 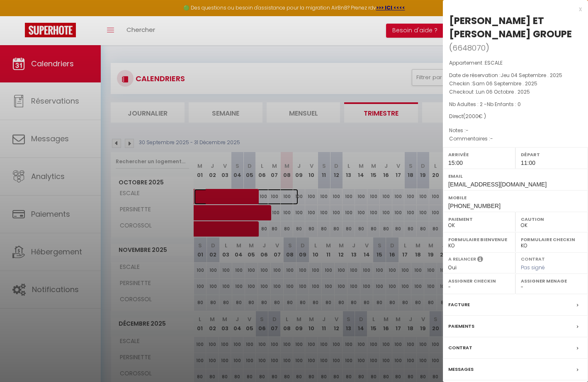 I want to click on label: Assigner Menage, so click(x=551, y=281).